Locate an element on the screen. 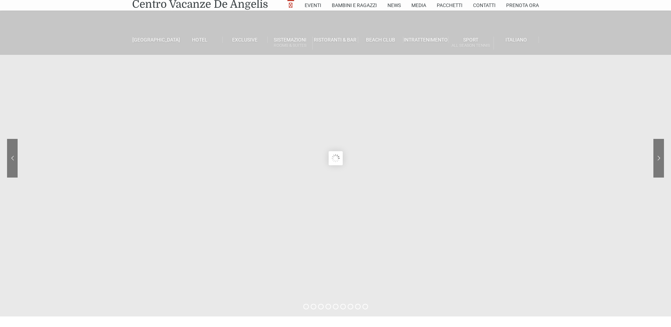 This screenshot has height=327, width=671. small: All Season Tennis is located at coordinates (470, 45).